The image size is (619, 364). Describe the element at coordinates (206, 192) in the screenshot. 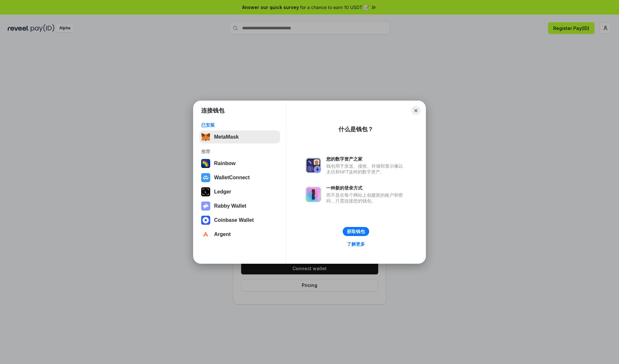

I see `img: svg+xml,%3Csvg%20xmlns%3D%22http%3A%2F%2Fwww.w3.org%2F2000%2Fsvg%22%20width%3D%2228%22%20height%3...` at that location.